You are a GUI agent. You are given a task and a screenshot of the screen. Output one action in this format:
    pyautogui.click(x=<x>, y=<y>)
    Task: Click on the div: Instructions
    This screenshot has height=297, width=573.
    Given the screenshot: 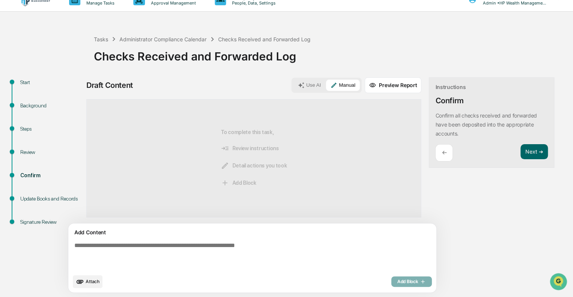 What is the action you would take?
    pyautogui.click(x=450, y=87)
    